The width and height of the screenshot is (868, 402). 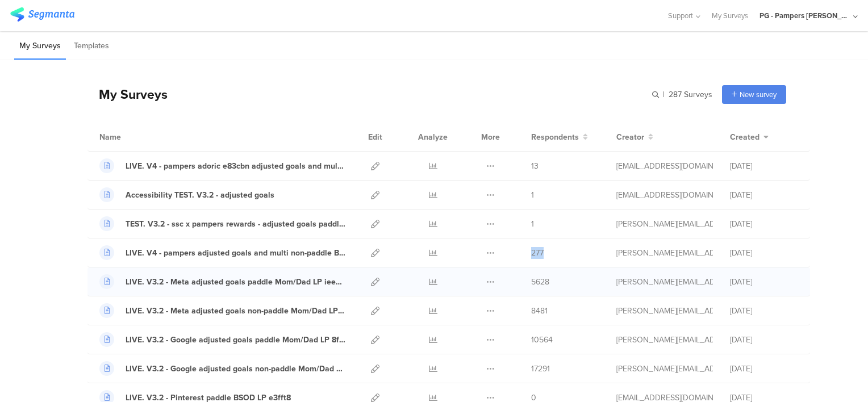 What do you see at coordinates (236, 252) in the screenshot?
I see `div: LIVE. V4 - pampers adjusted goals and multi non-paddle BSOD LP c5s842` at bounding box center [236, 252].